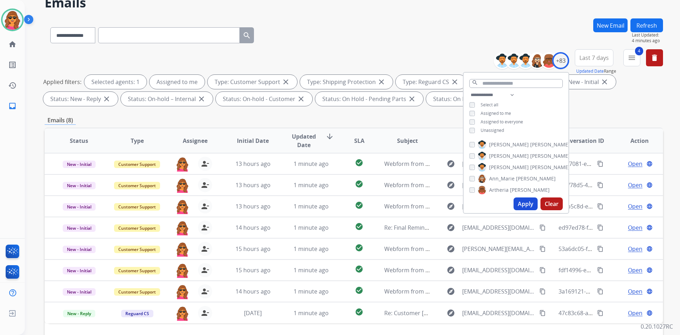 Image resolution: width=680 pixels, height=335 pixels. I want to click on mat-icon: menu, so click(632, 58).